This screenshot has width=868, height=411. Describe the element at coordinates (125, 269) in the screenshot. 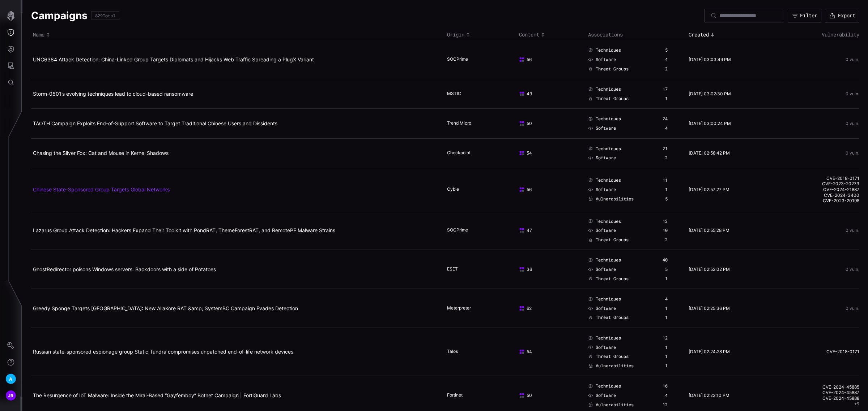

I see `a: GhostRedirector poisons Windows servers: Backdoors with a side of Potatoes` at that location.